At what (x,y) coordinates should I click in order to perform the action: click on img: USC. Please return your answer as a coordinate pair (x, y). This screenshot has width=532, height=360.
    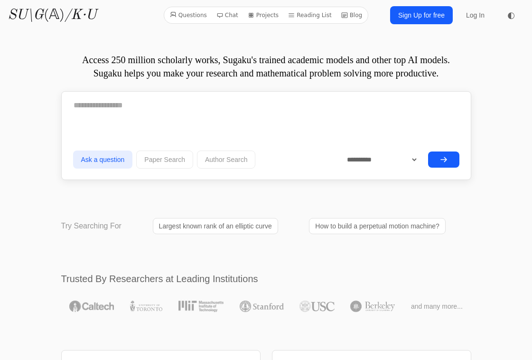
    Looking at the image, I should click on (317, 306).